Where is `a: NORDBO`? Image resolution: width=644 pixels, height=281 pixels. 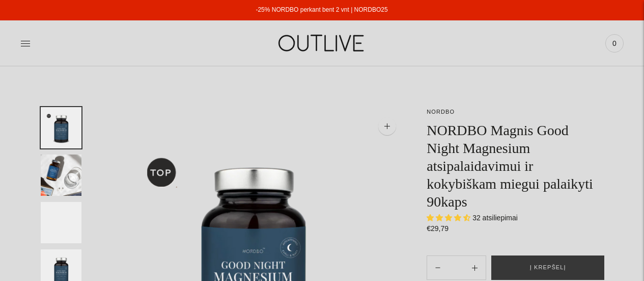
a: NORDBO is located at coordinates (441, 112).